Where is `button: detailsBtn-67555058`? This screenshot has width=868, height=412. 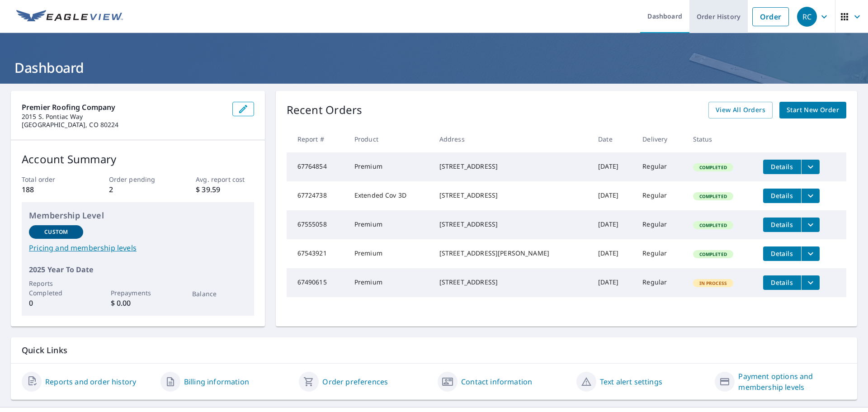 button: detailsBtn-67555058 is located at coordinates (782, 225).